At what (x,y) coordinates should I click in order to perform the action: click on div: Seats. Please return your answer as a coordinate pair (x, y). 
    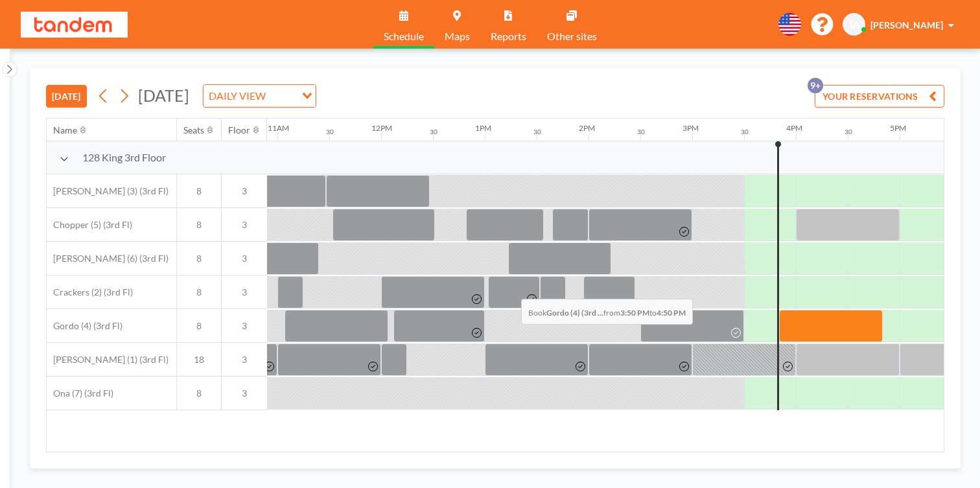
    Looking at the image, I should click on (194, 130).